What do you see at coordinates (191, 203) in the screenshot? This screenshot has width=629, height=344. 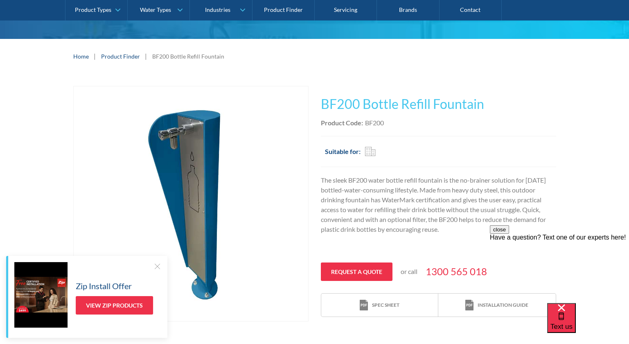 I see `img: BF200 Bottle Refill Fountain` at bounding box center [191, 203].